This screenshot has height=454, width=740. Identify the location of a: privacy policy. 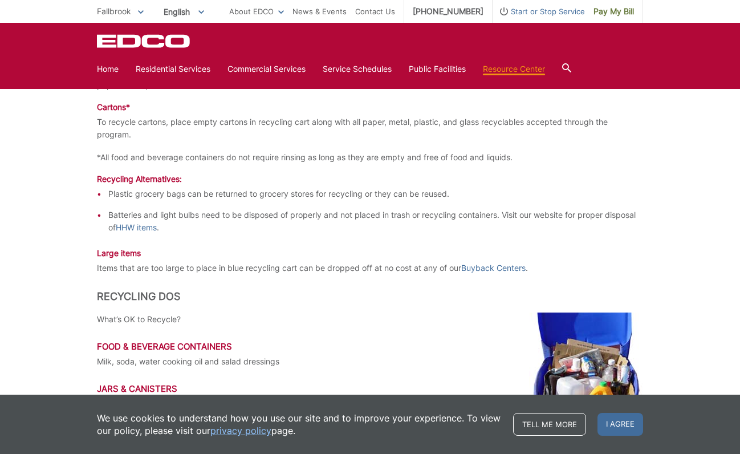
(241, 431).